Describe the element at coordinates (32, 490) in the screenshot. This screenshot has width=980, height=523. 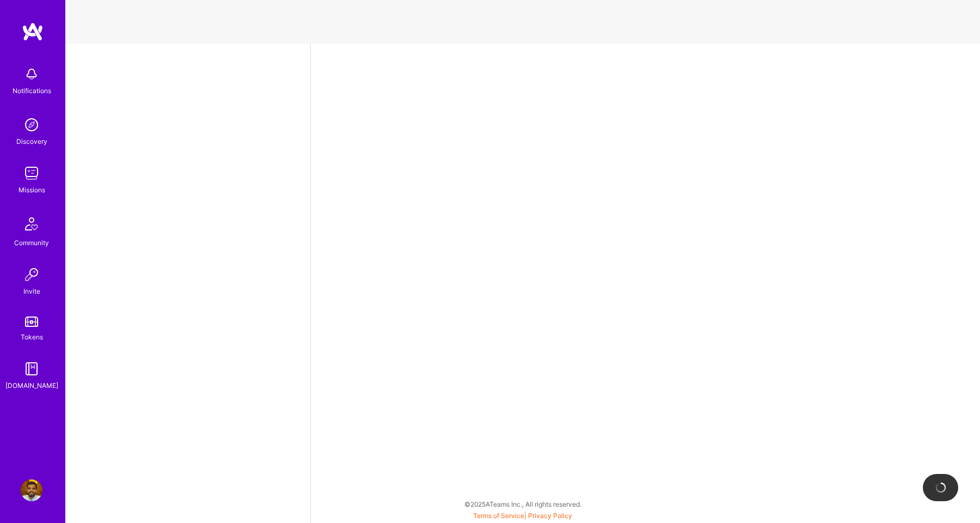
I see `img: User Avatar` at that location.